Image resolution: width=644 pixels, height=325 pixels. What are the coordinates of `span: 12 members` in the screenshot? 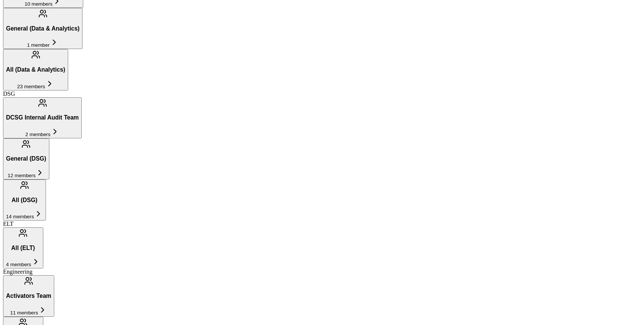 It's located at (22, 175).